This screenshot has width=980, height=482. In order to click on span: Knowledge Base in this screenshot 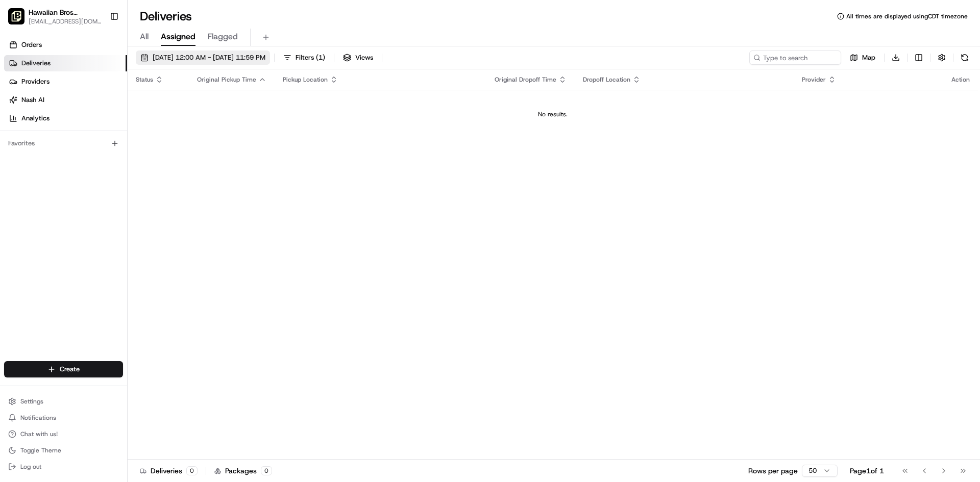, I will do `click(49, 153)`.